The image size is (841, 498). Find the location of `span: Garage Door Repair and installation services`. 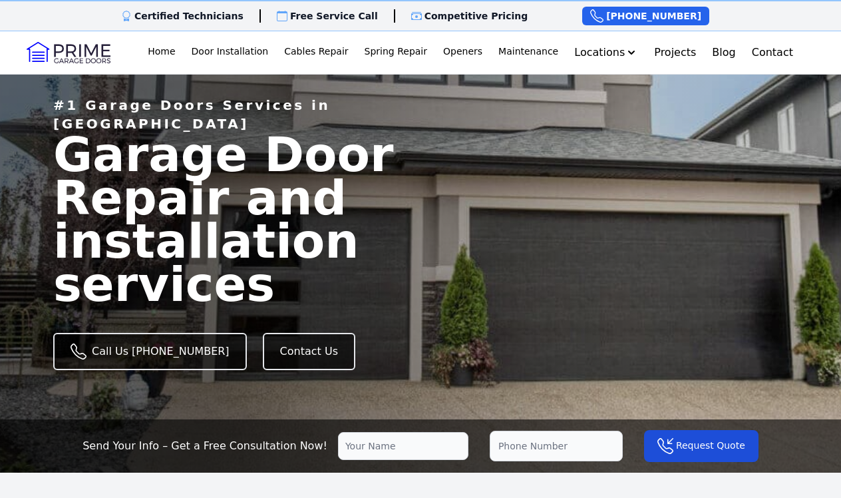

span: Garage Door Repair and installation services is located at coordinates (310, 219).